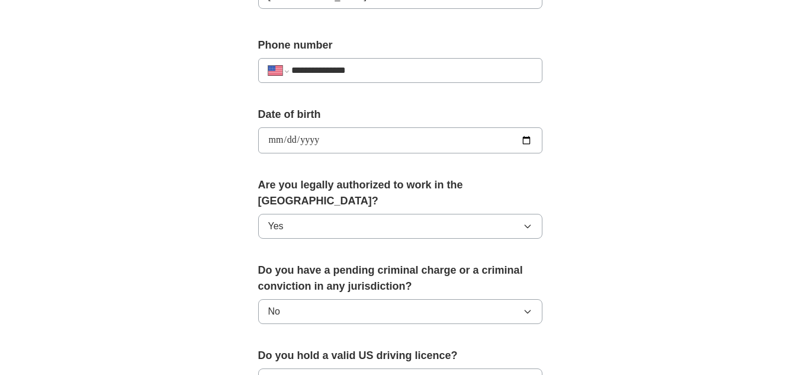  I want to click on button: No, so click(401, 312).